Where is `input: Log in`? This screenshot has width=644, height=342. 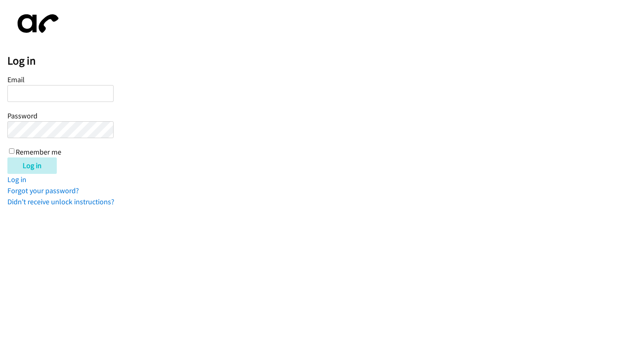
input: Log in is located at coordinates (32, 166).